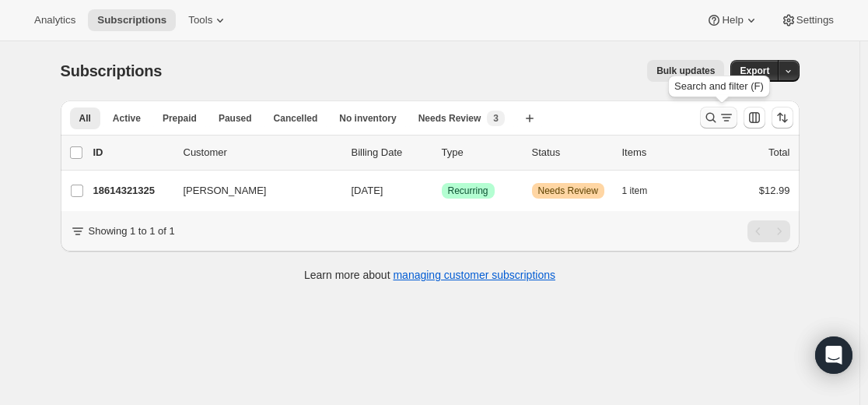  Describe the element at coordinates (775, 190) in the screenshot. I see `span: $12.99` at that location.